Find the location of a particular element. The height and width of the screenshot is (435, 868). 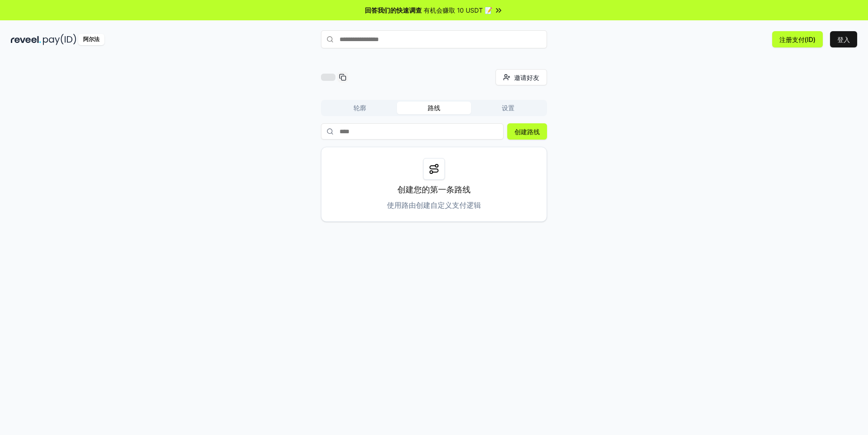

font: 有机会赚取 10 USDT 📝 is located at coordinates (458, 10).